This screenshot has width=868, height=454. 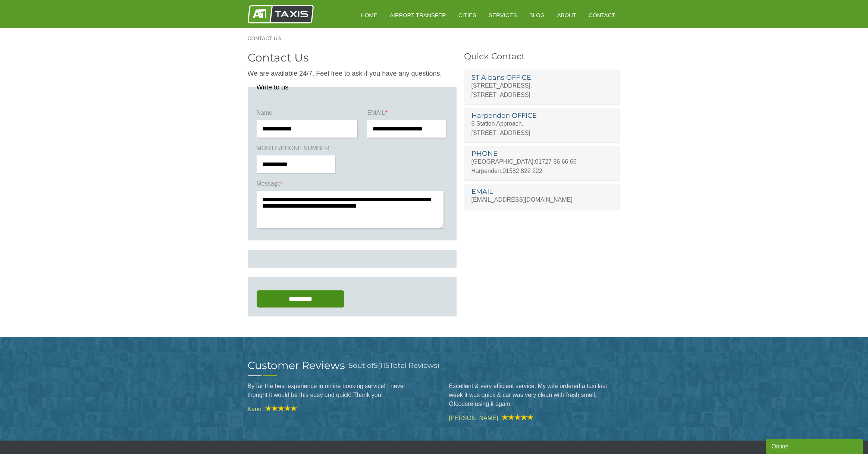 I want to click on a: Cities, so click(x=467, y=15).